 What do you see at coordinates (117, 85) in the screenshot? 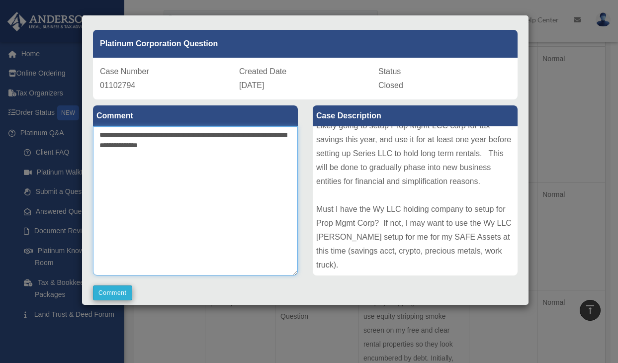
I see `span: 01102794` at bounding box center [117, 85].